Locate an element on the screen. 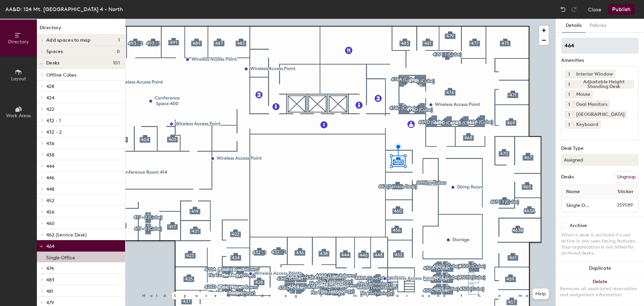 This screenshot has width=644, height=306. span: 479 is located at coordinates (50, 303).